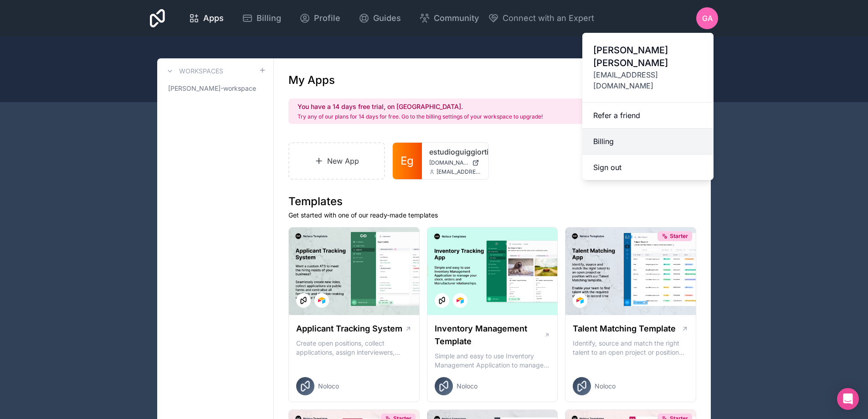 The image size is (868, 419). I want to click on a: Guides, so click(380, 18).